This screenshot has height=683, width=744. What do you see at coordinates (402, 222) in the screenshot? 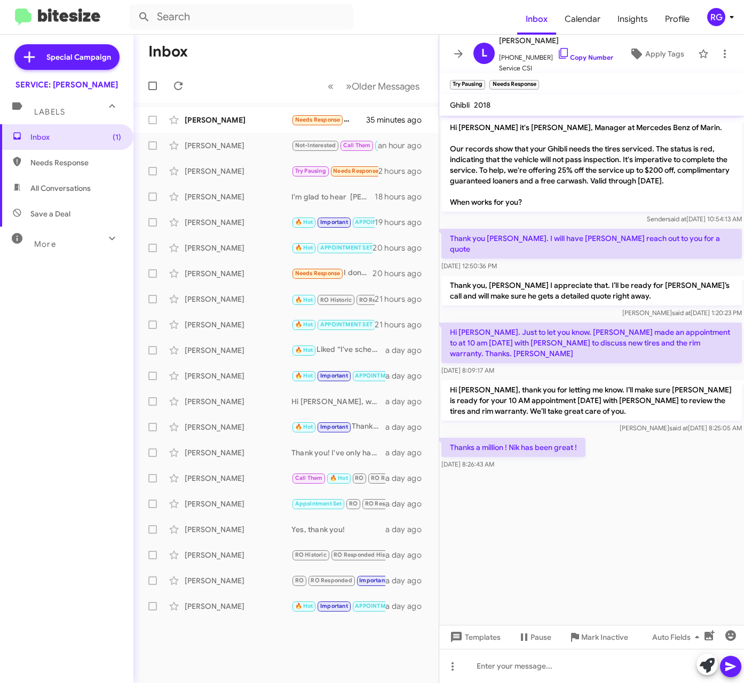
I see `div: 19 hours ago` at bounding box center [402, 222].